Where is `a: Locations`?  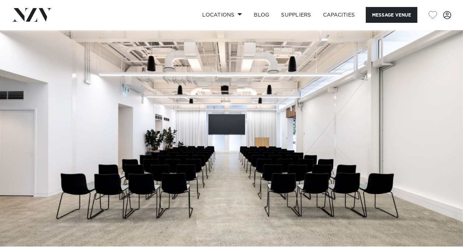 a: Locations is located at coordinates (222, 15).